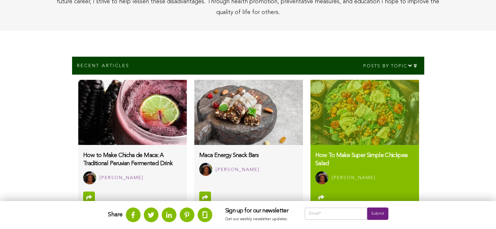  Describe the element at coordinates (378, 214) in the screenshot. I see `input: Submit` at that location.